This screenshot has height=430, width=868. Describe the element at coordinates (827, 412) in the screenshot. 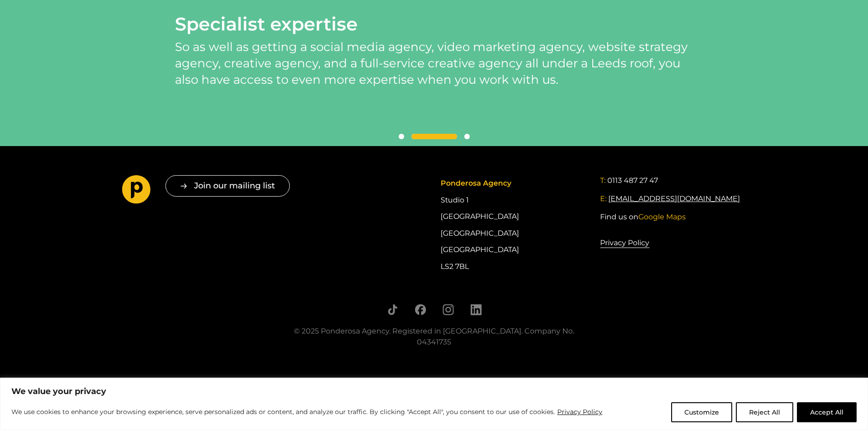

I see `button: Accept All` at that location.